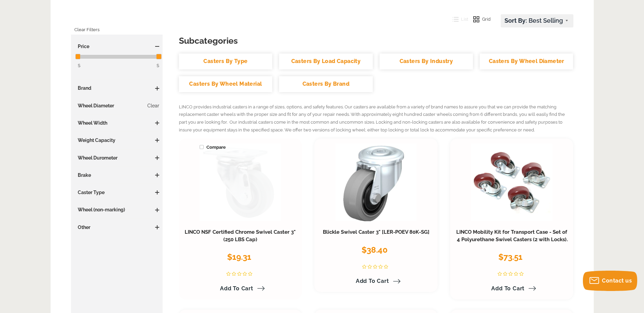 Image resolution: width=644 pixels, height=313 pixels. I want to click on h3: Caster Type, so click(116, 193).